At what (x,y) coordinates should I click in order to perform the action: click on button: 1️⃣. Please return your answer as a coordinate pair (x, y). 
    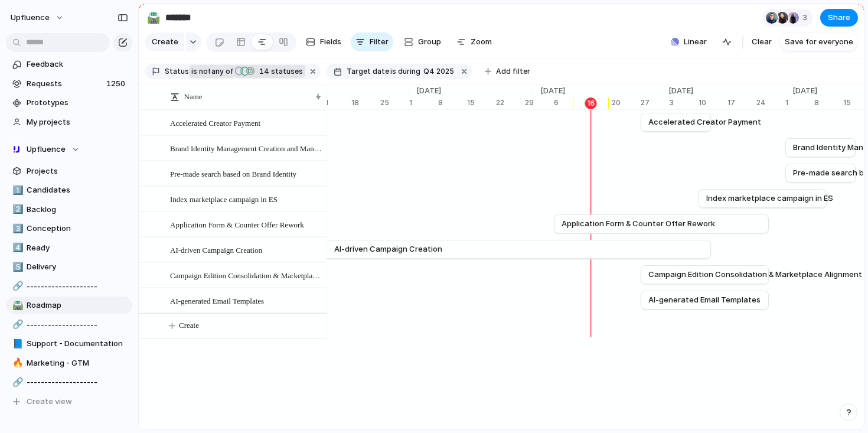
    Looking at the image, I should click on (17, 190).